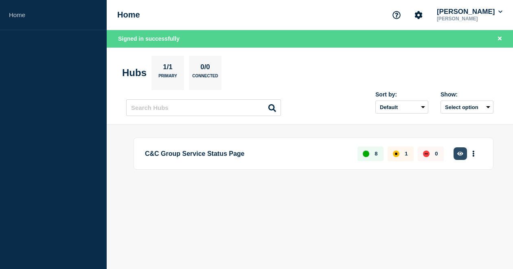 This screenshot has height=269, width=513. Describe the element at coordinates (376, 153) in the screenshot. I see `p: 8` at that location.